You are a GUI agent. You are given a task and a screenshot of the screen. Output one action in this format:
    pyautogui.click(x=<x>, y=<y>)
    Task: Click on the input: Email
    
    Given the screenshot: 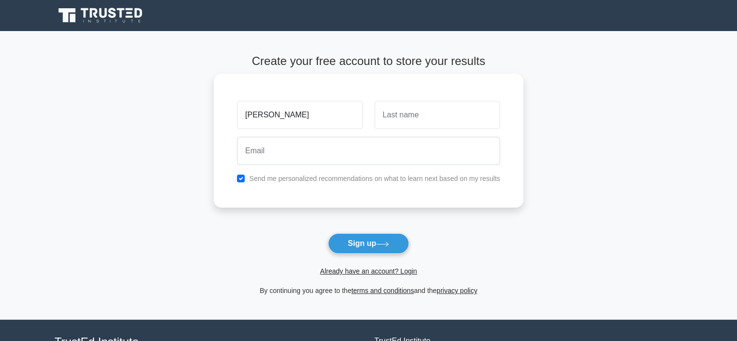 What is the action you would take?
    pyautogui.click(x=369, y=151)
    